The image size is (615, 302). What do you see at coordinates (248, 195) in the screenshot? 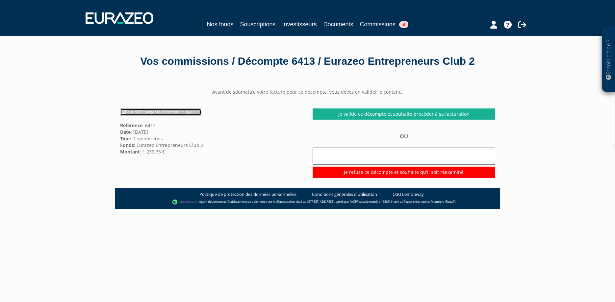
I see `a: Politique de protection des données personnelles` at bounding box center [248, 195].